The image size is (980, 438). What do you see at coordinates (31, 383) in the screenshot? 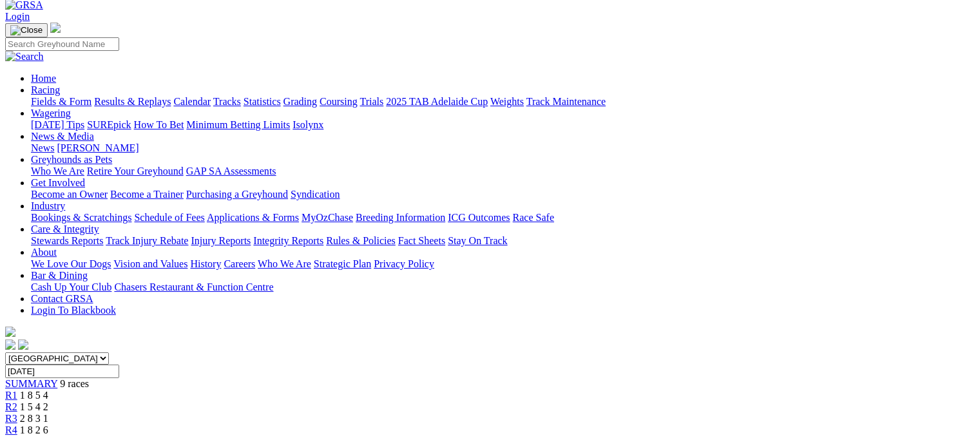
I see `span: SUMMARY` at bounding box center [31, 383].